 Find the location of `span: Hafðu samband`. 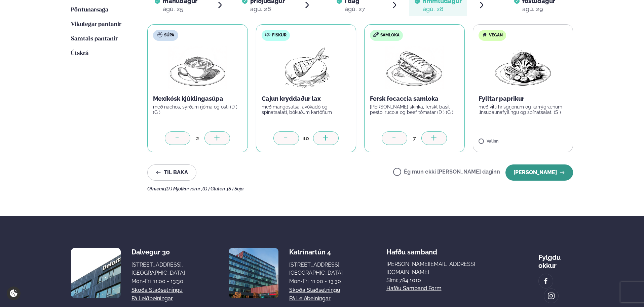

span: Hafðu samband is located at coordinates (412, 249).